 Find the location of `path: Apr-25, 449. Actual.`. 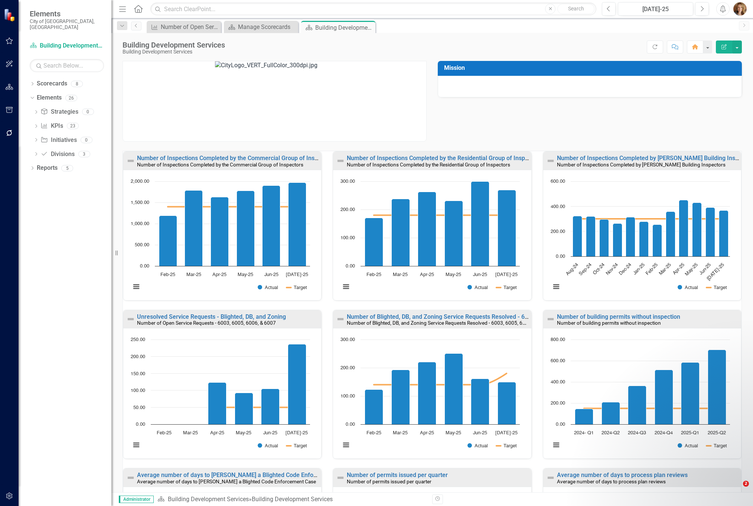

path: Apr-25, 449. Actual. is located at coordinates (684, 228).